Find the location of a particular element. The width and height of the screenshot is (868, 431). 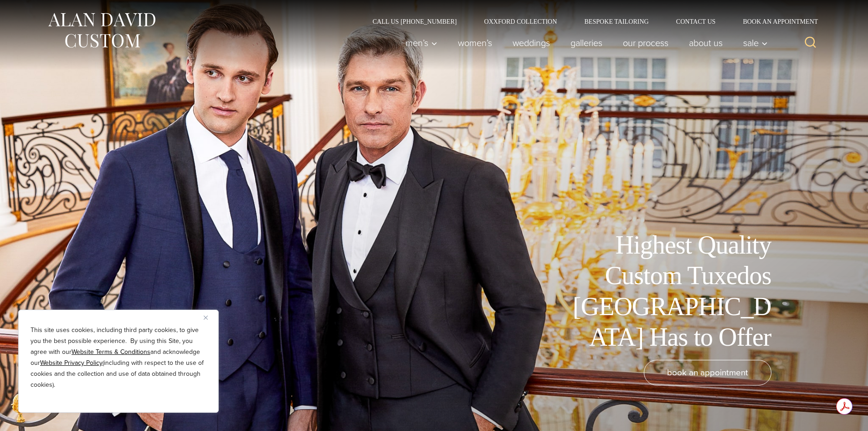

a: Galleries is located at coordinates (586, 43).